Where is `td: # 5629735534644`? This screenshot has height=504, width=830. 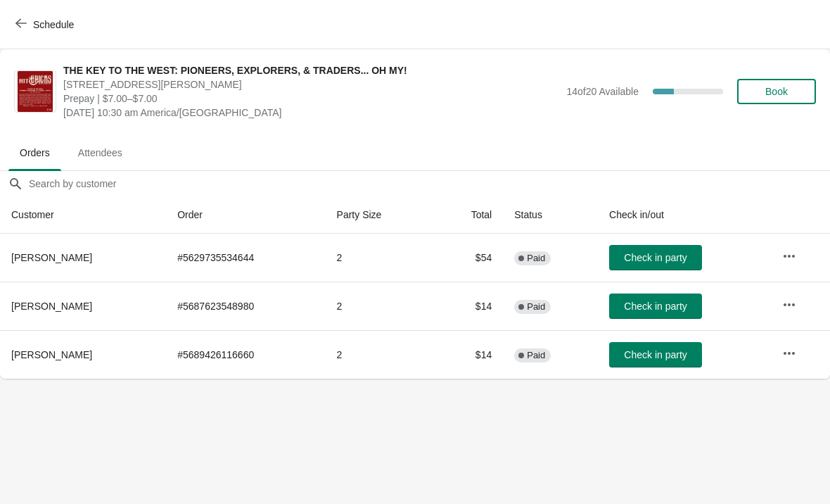 td: # 5629735534644 is located at coordinates (245, 258).